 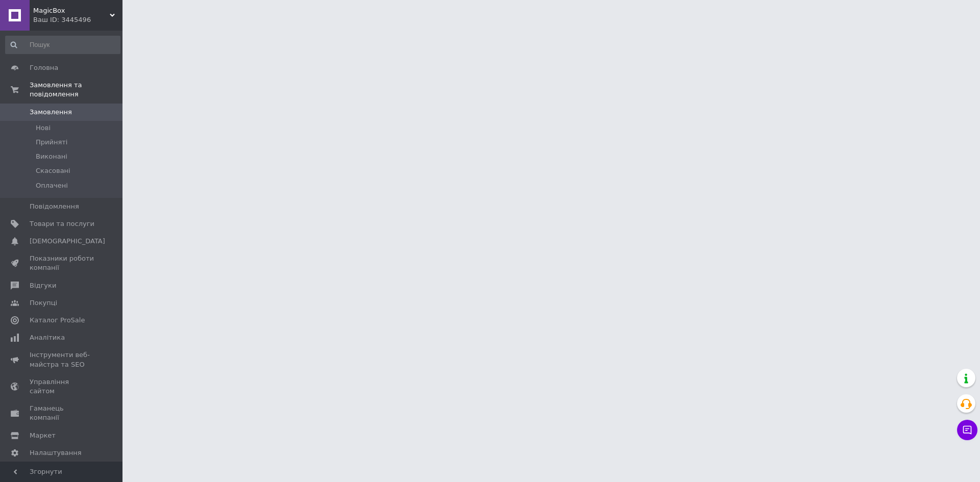 What do you see at coordinates (61, 360) in the screenshot?
I see `span: Інструменти веб-майстра та SEO` at bounding box center [61, 360].